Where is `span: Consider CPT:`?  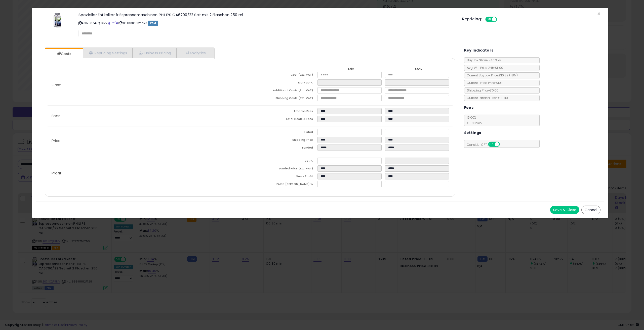 span: Consider CPT: is located at coordinates (485, 145).